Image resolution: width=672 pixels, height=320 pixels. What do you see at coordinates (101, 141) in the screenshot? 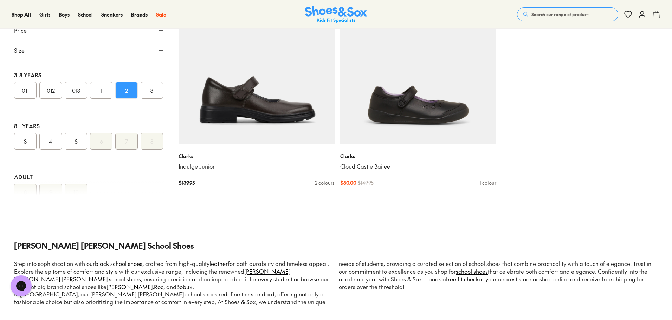
I see `button: 6` at bounding box center [101, 141].